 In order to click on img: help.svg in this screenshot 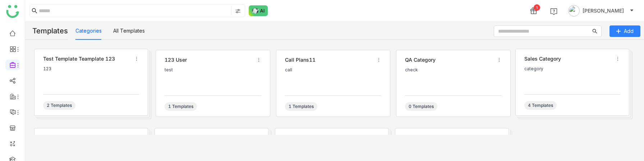, I will do `click(554, 12)`.